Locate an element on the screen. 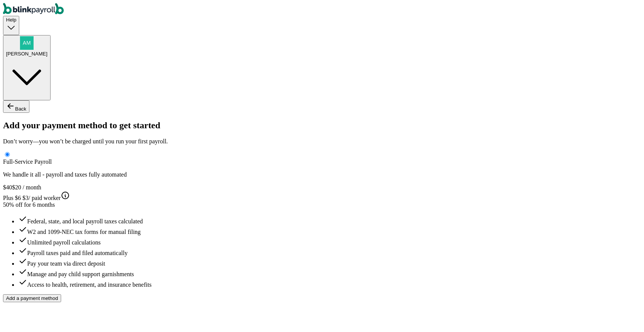  span: Federal, state, and local payroll taxes calculated is located at coordinates (85, 221).